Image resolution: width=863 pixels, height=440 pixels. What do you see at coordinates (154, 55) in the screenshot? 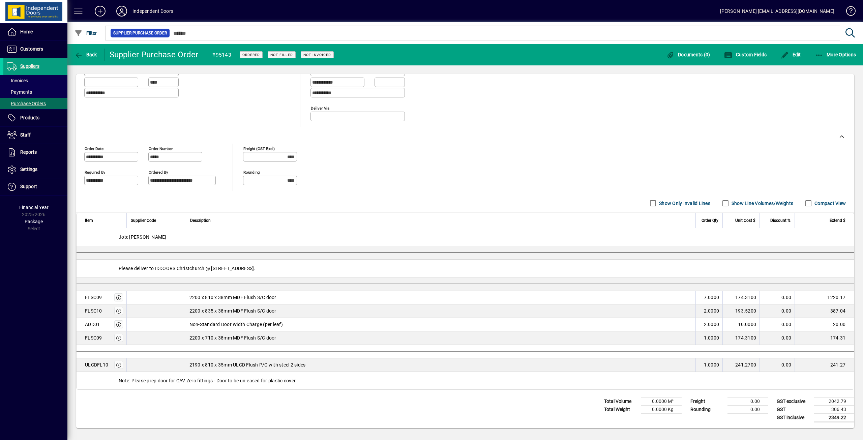
I see `div: Supplier Purchase Order` at bounding box center [154, 55].